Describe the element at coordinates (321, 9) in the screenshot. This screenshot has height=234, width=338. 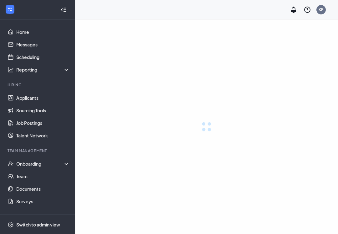
I see `div: KP` at that location.